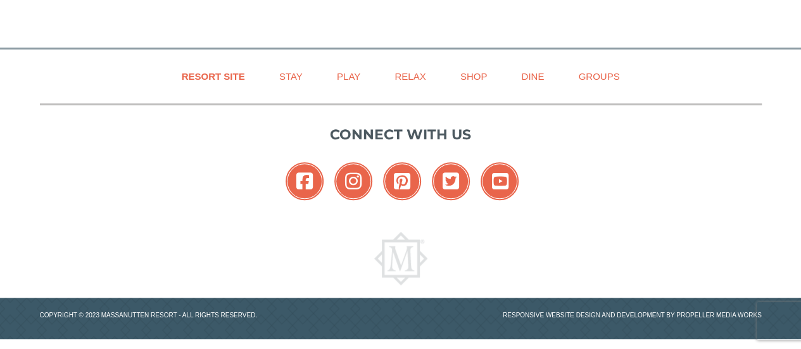 The image size is (801, 349). I want to click on a: Relax, so click(410, 76).